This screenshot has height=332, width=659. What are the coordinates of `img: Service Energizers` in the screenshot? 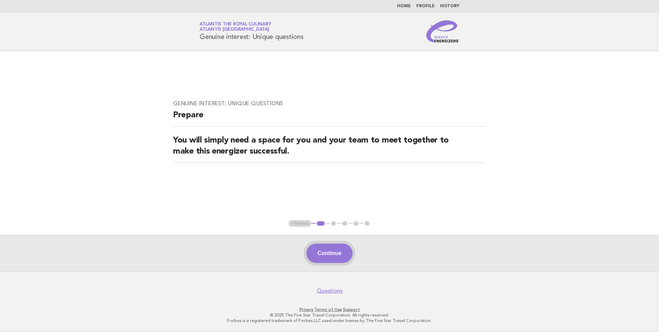 It's located at (443, 31).